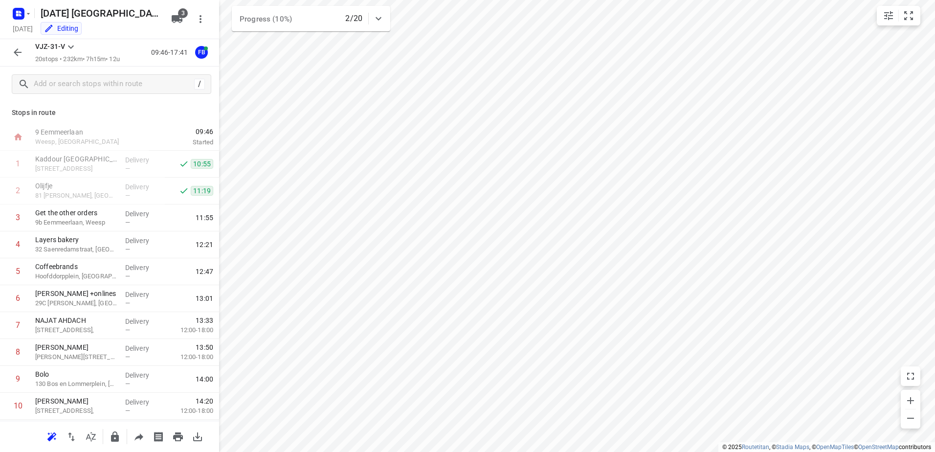  Describe the element at coordinates (76, 374) in the screenshot. I see `p: Bolo` at that location.